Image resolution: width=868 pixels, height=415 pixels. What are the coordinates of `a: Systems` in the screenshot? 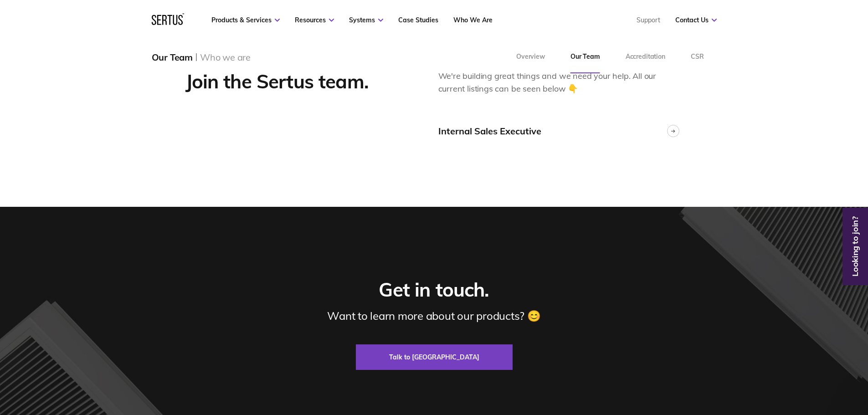 It's located at (366, 20).